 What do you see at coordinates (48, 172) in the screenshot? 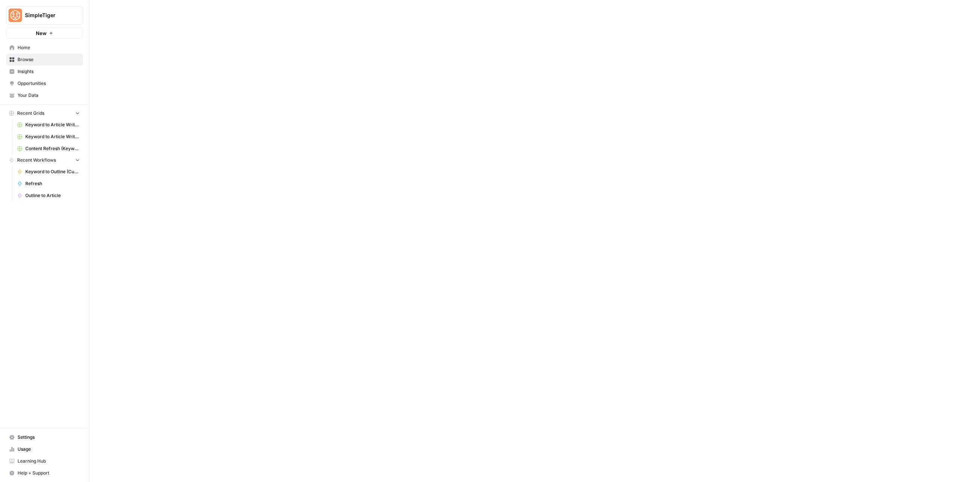
I see `a: Keyword to Outline (Current)` at bounding box center [48, 172].